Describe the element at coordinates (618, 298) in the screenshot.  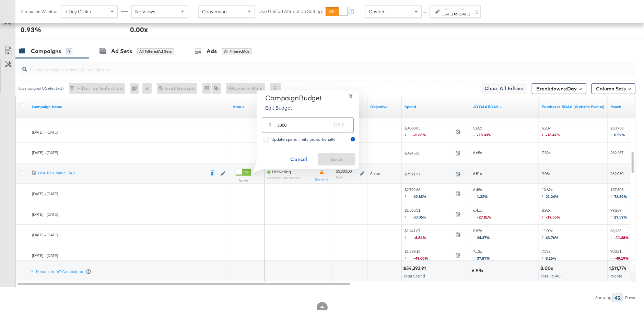
I see `div: 42` at that location.